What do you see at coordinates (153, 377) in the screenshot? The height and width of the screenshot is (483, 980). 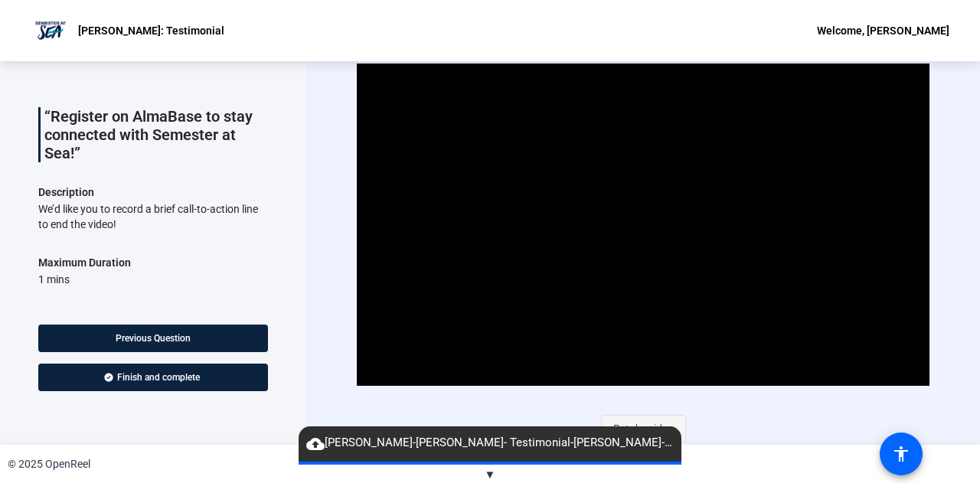 I see `button: Finish and complete` at bounding box center [153, 377].